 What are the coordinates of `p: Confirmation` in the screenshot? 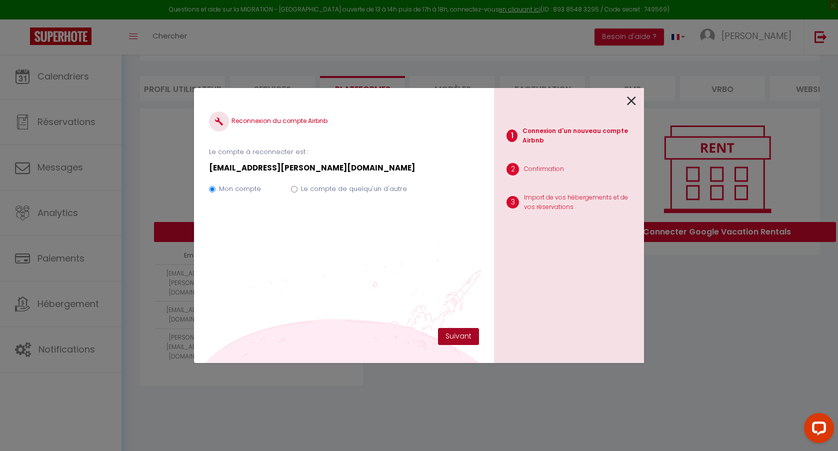 It's located at (544, 169).